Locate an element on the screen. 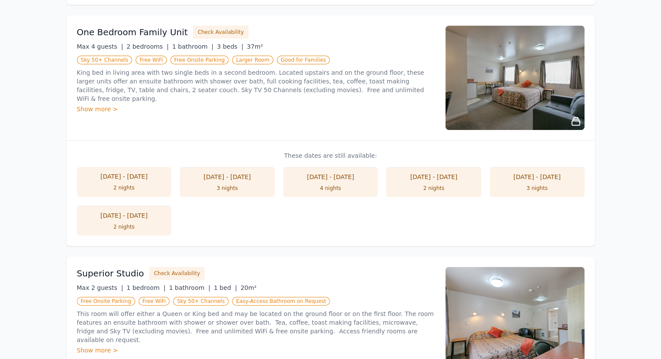  span: 2 bedrooms | is located at coordinates (147, 47).